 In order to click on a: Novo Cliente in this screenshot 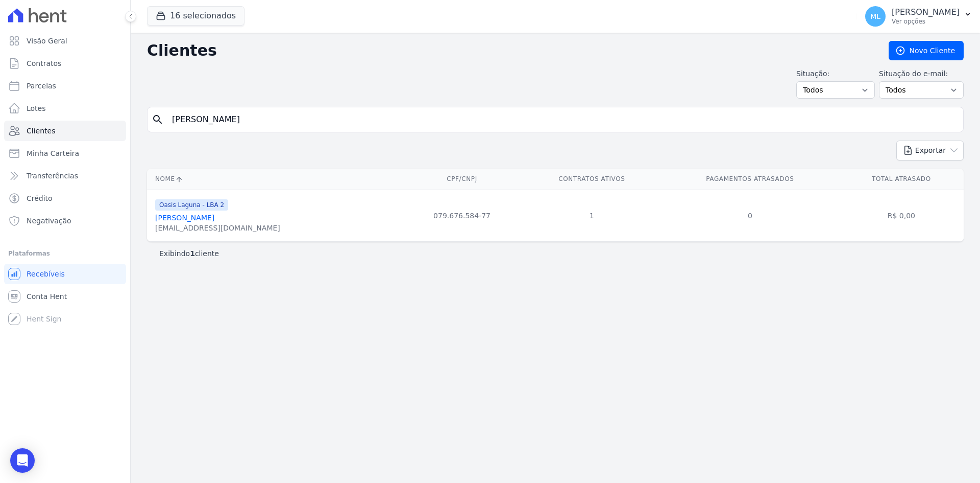, I will do `click(926, 51)`.